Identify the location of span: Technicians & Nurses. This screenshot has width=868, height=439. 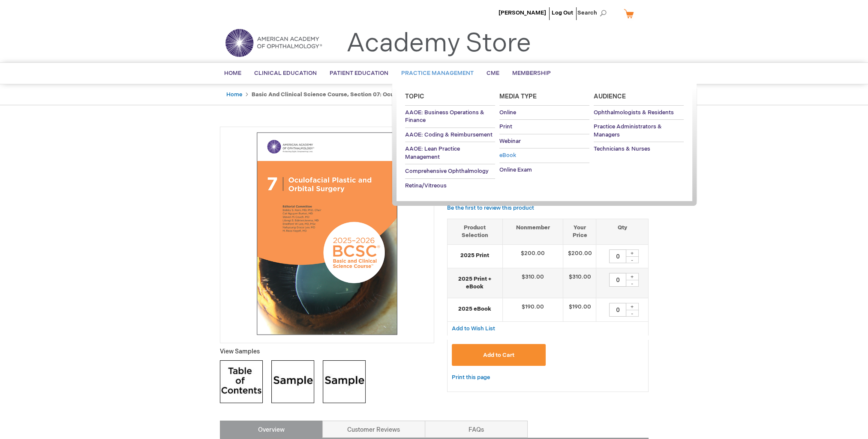
(622, 149).